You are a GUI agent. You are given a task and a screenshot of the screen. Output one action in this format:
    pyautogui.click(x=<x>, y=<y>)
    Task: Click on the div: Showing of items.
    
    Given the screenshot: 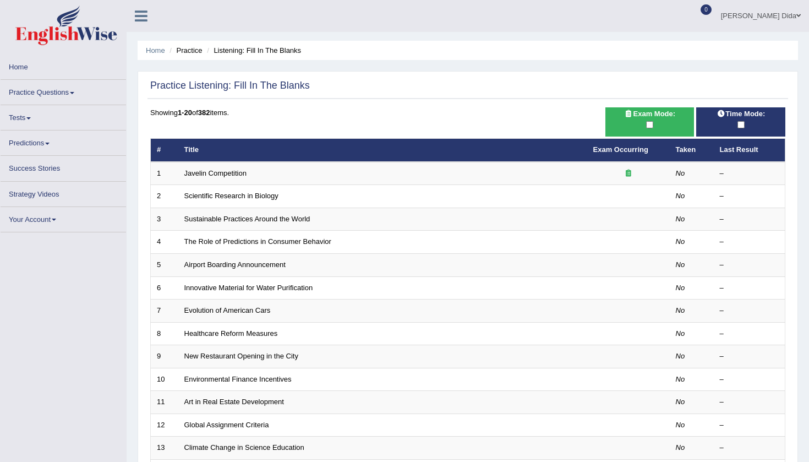 What is the action you would take?
    pyautogui.click(x=468, y=112)
    